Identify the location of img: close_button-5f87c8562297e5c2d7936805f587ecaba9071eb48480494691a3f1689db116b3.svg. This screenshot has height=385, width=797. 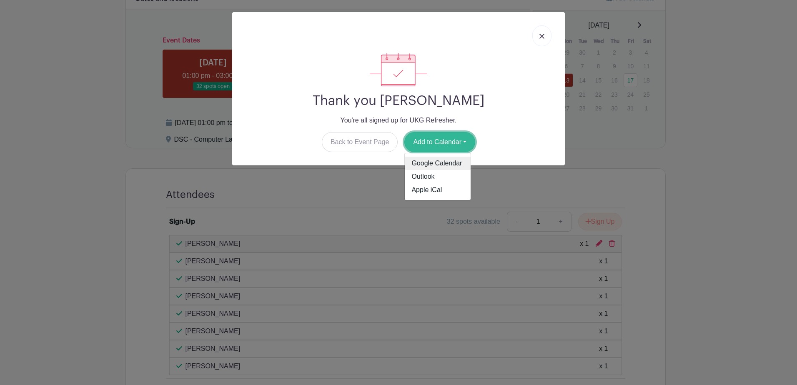
(542, 36).